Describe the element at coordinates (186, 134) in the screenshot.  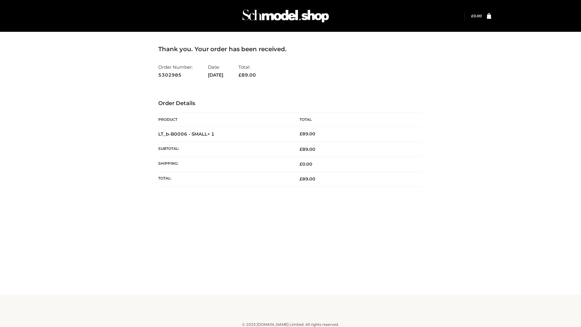
I see `strong: LT_b-B0006 - SMALL` at that location.